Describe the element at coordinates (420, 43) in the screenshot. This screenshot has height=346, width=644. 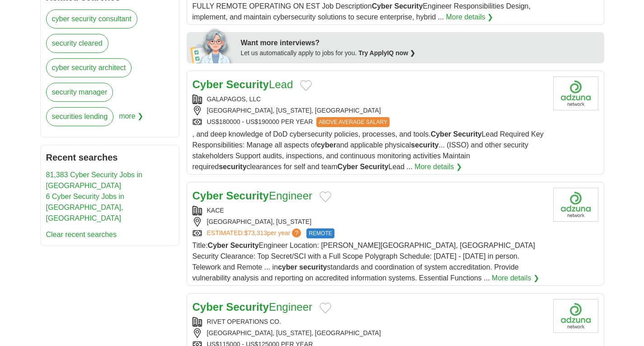
I see `div: Want more interviews?` at that location.